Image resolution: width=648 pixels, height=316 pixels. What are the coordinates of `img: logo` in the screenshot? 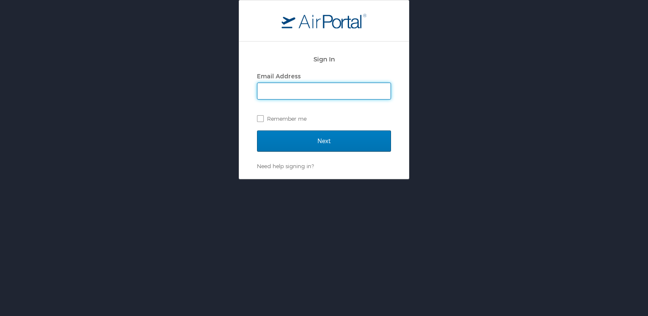 It's located at (324, 21).